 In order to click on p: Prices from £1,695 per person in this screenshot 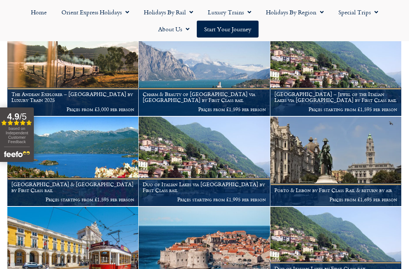, I will do `click(336, 200)`.